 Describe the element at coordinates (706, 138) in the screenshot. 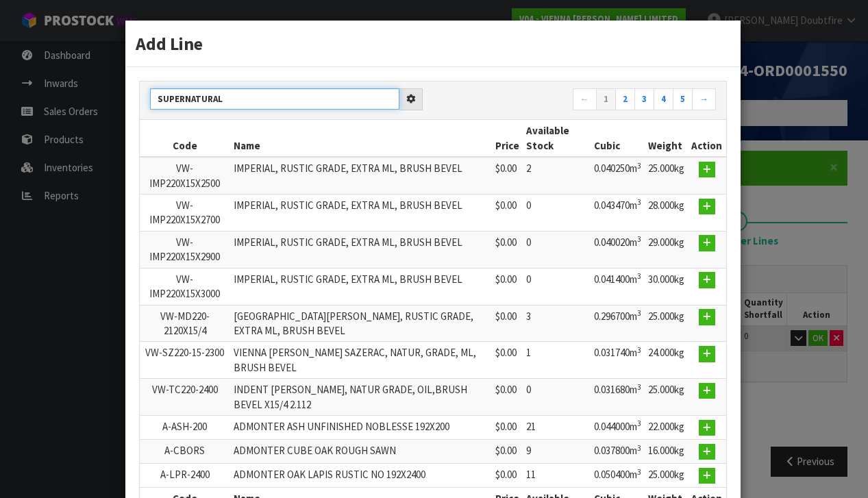

I see `th: Action` at that location.